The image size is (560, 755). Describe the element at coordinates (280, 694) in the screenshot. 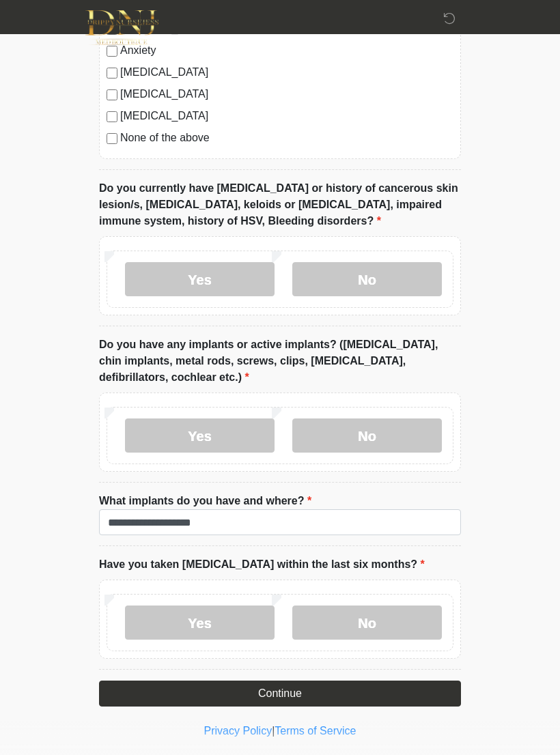

I see `button: Continue` at that location.